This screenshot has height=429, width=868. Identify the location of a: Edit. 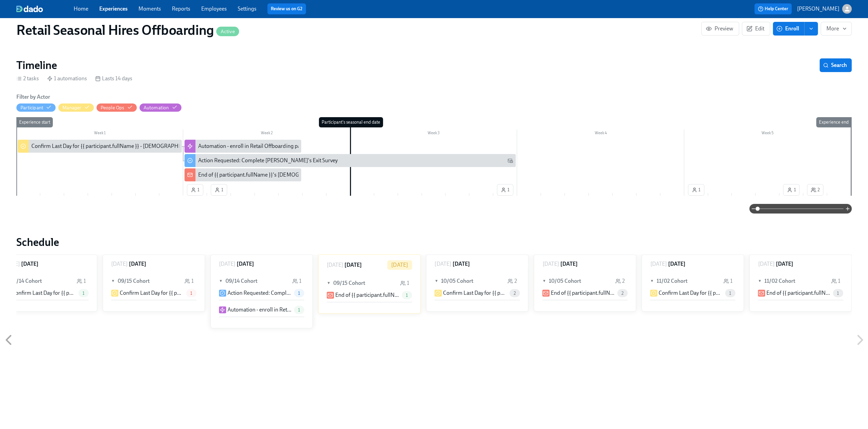
(756, 29).